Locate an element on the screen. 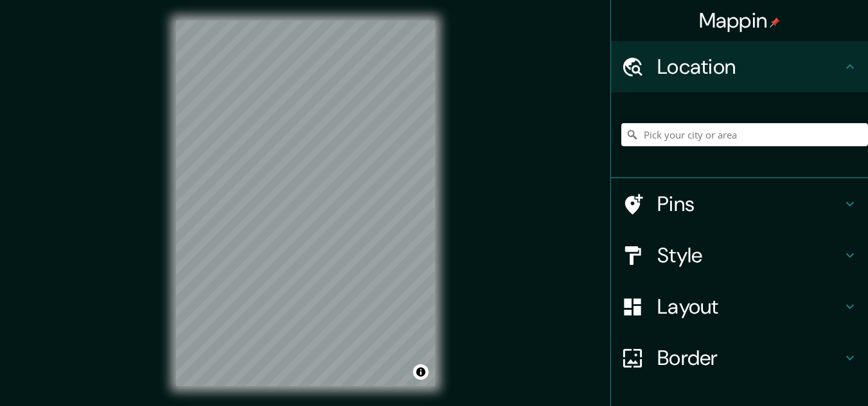 The width and height of the screenshot is (868, 406). div: Pins is located at coordinates (739, 204).